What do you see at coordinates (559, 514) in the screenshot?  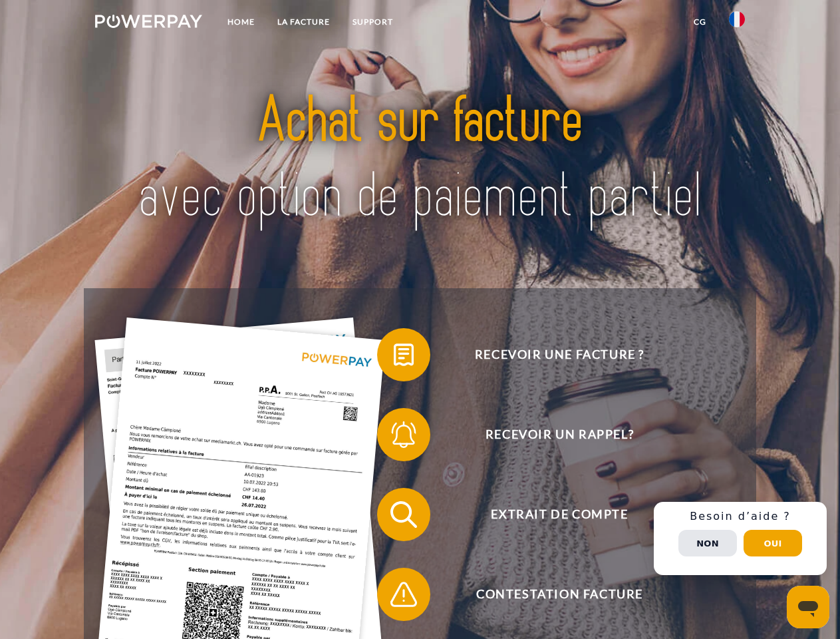 I see `span: Extrait de compte` at bounding box center [559, 514].